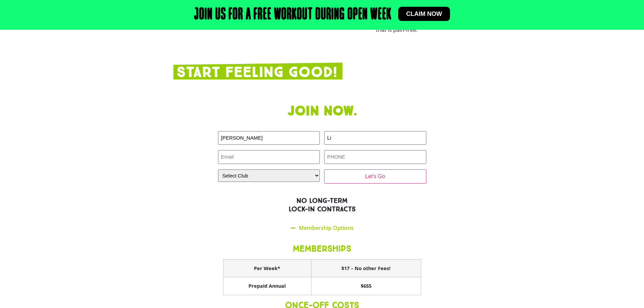  Describe the element at coordinates (269, 138) in the screenshot. I see `input: FIRST NAME` at that location.